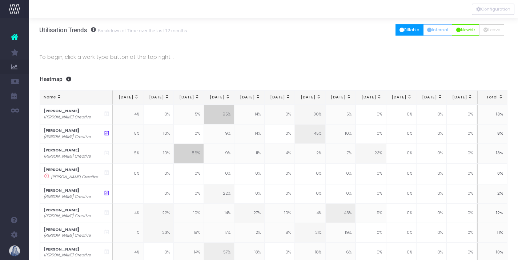  I want to click on th: Aug 25: activate to sort column ascending, so click(340, 97).